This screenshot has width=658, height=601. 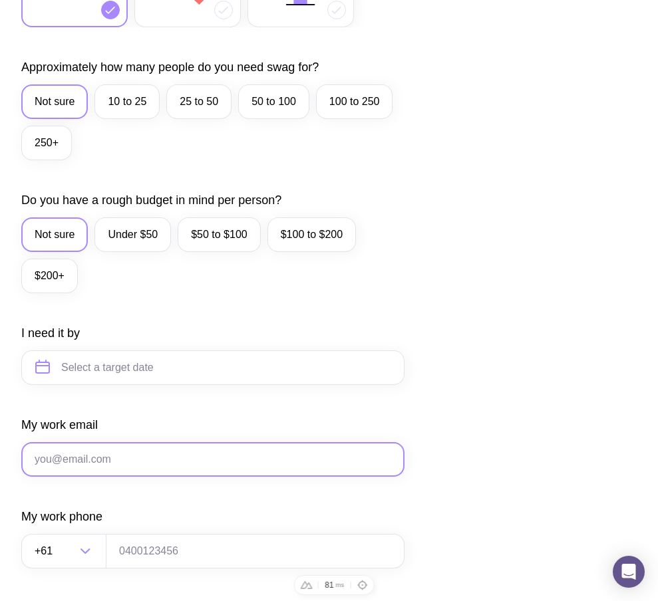 What do you see at coordinates (51, 333) in the screenshot?
I see `label: I need it by` at bounding box center [51, 333].